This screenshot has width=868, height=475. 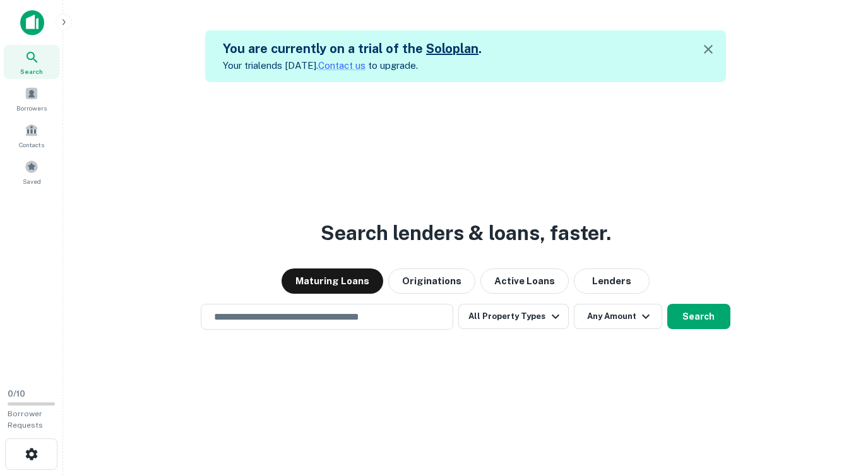 What do you see at coordinates (332, 281) in the screenshot?
I see `button: Maturing Loans` at bounding box center [332, 281].